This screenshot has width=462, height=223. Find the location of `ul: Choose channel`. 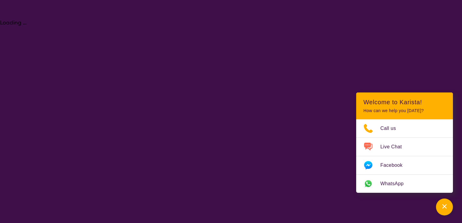

ul: Choose channel is located at coordinates (405, 156).